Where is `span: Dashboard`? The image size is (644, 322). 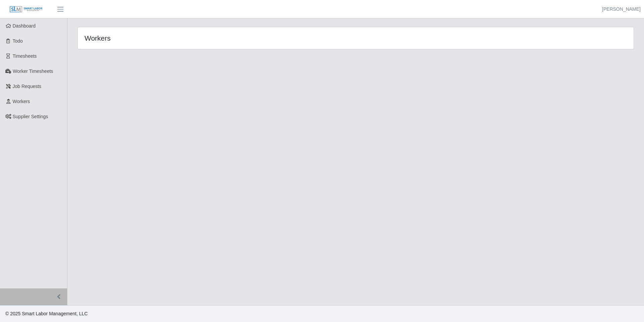 span: Dashboard is located at coordinates (24, 26).